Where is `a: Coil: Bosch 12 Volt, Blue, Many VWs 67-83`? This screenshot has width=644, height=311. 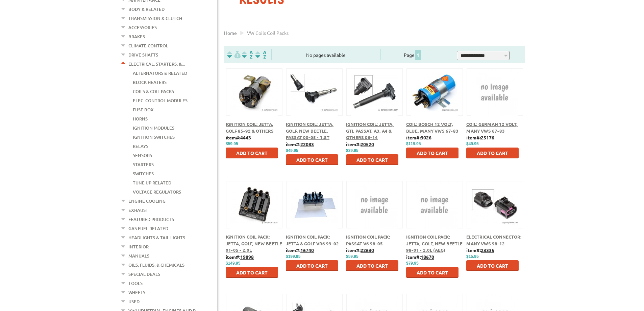
a: Coil: Bosch 12 Volt, Blue, Many VWs 67-83 is located at coordinates (432, 127).